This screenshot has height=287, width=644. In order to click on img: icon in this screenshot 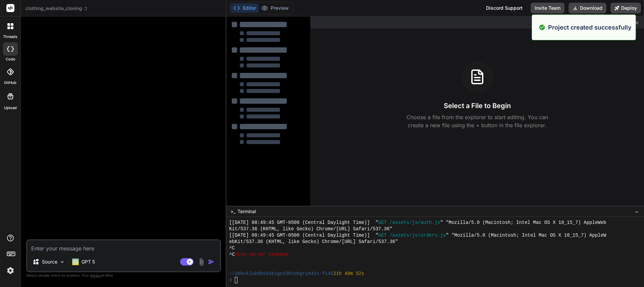, I will do `click(211, 262)`.